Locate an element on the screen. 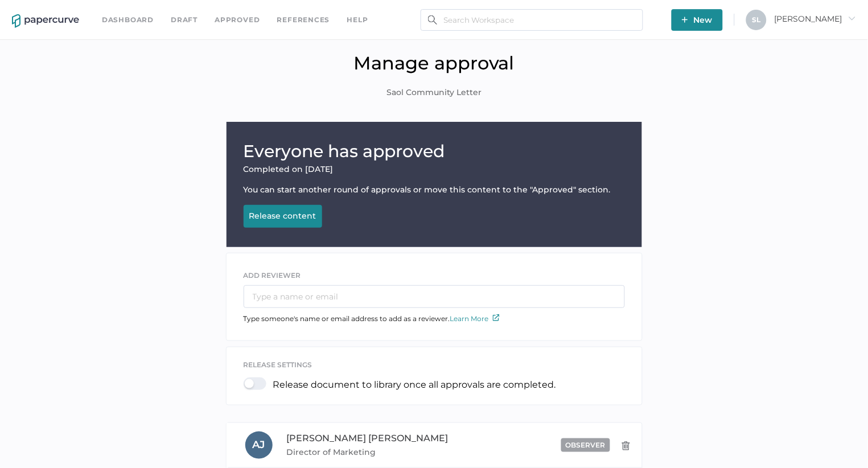 This screenshot has width=868, height=468. img: delete is located at coordinates (626, 445).